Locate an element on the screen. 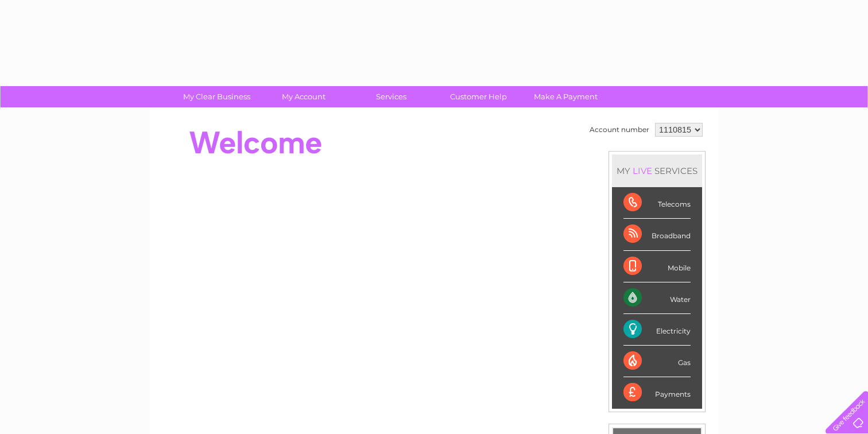  a: Make A Payment is located at coordinates (565, 96).